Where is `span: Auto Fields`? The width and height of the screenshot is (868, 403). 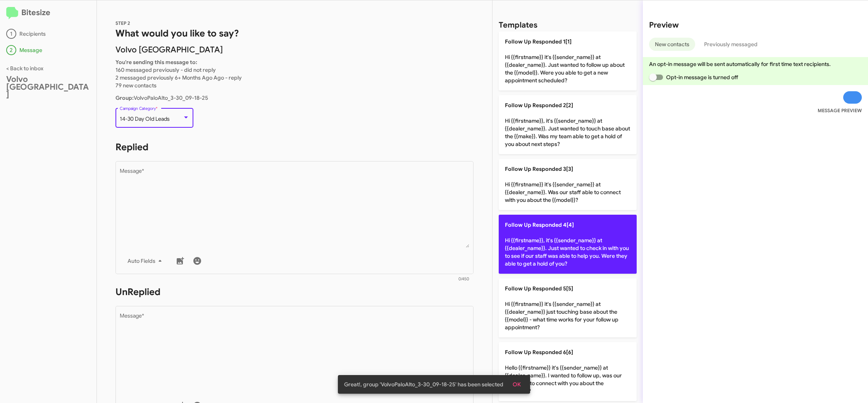
span: Auto Fields is located at coordinates (146, 260).